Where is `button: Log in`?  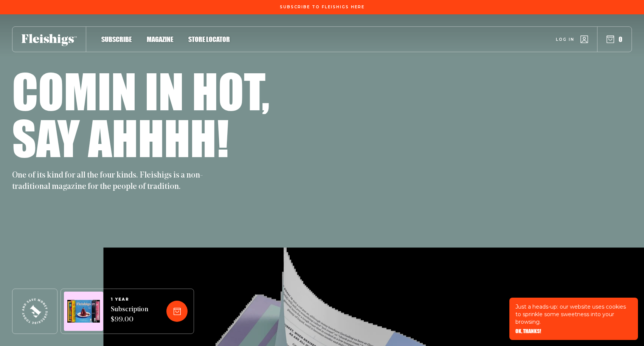
button: Log in is located at coordinates (572, 39).